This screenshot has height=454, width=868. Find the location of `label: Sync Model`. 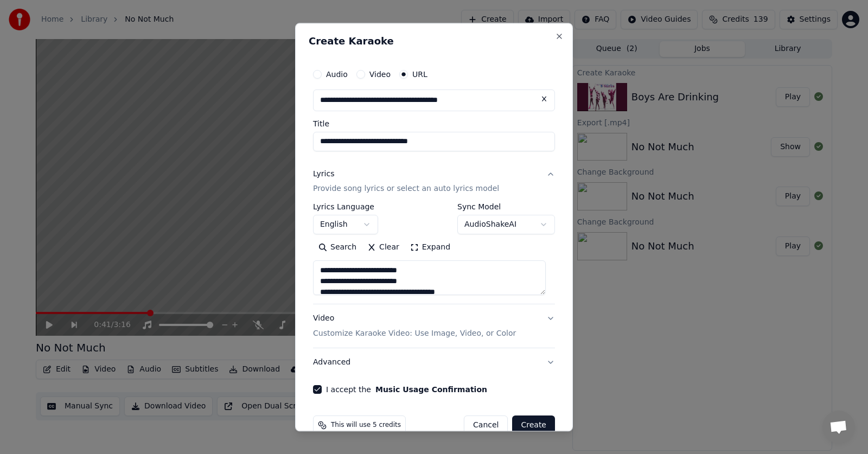

label: Sync Model is located at coordinates (506, 207).